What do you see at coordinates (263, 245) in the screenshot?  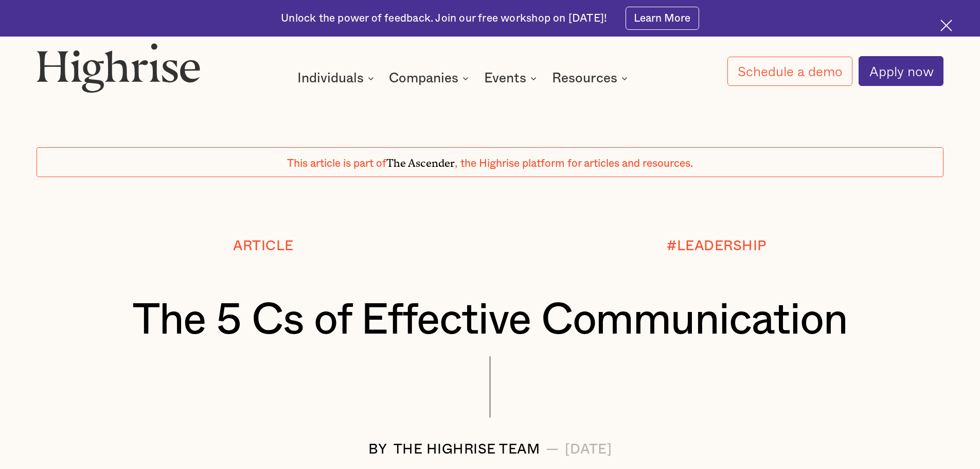 I see `div: Article` at bounding box center [263, 245].